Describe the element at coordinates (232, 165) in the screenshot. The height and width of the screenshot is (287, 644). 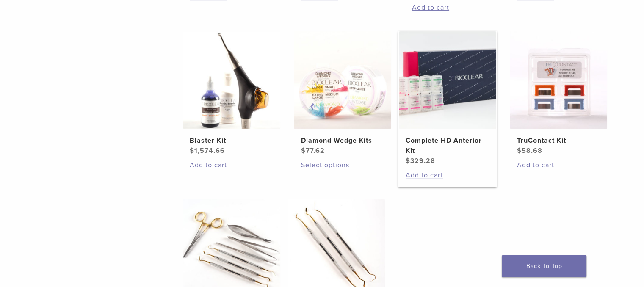
I see `a: Add to cart: “Blaster Kit”` at that location.